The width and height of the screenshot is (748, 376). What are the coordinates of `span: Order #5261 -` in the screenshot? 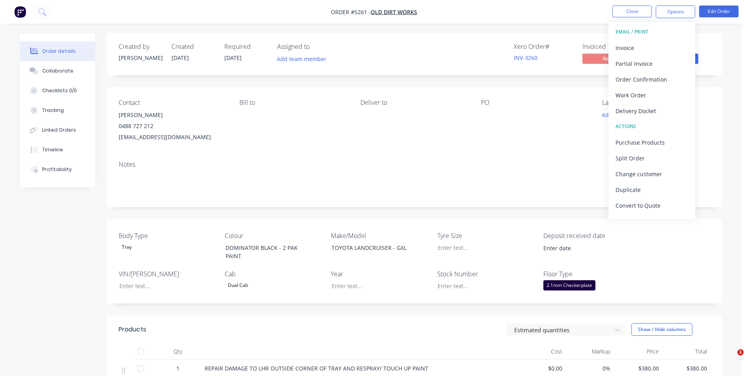 It's located at (351, 12).